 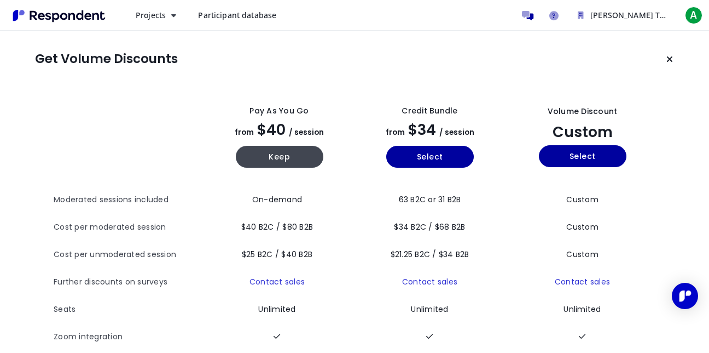 What do you see at coordinates (237, 15) in the screenshot?
I see `span: Participant database` at bounding box center [237, 15].